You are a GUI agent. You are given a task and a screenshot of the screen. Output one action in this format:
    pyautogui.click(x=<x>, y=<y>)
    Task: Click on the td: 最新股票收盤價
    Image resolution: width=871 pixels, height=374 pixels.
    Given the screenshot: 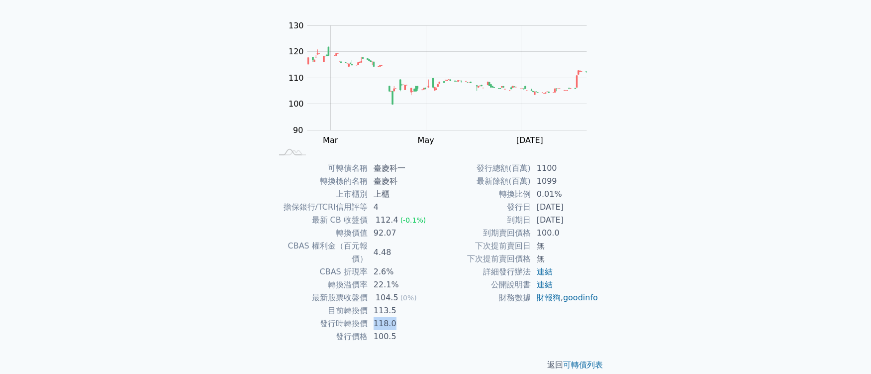 What is the action you would take?
    pyautogui.click(x=320, y=298)
    